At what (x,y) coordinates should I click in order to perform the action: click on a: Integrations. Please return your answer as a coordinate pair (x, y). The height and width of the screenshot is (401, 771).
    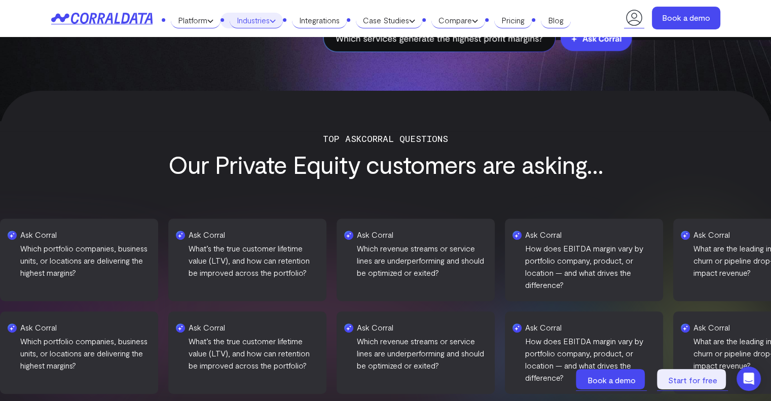
    Looking at the image, I should click on (320, 20).